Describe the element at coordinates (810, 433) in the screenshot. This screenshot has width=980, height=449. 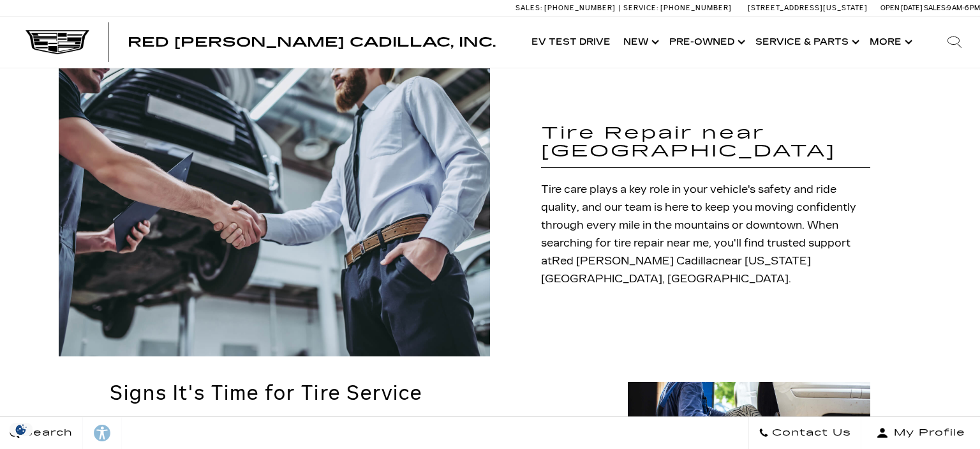
I see `span: Contact Us` at that location.